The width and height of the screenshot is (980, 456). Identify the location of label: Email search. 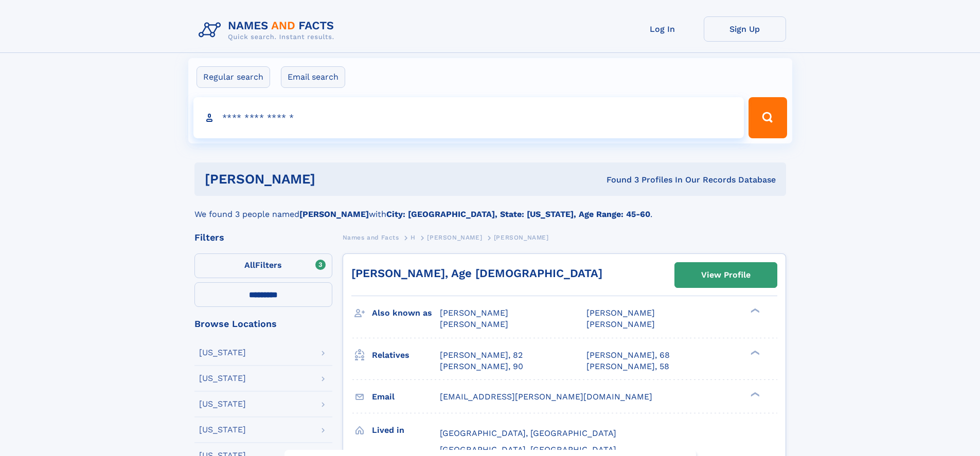
(313, 77).